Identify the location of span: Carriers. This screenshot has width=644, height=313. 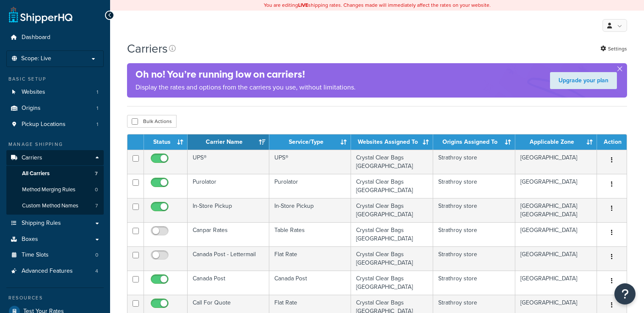
(32, 157).